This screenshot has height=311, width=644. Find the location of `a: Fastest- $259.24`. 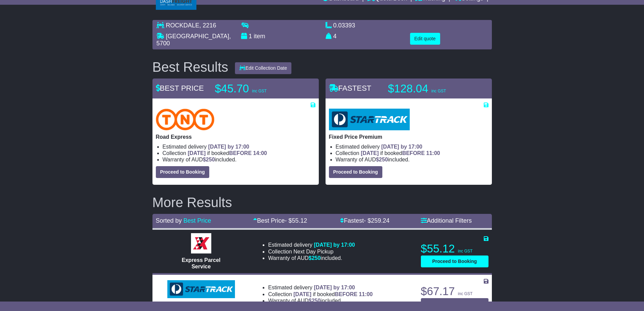

a: Fastest- $259.24 is located at coordinates (364, 221).